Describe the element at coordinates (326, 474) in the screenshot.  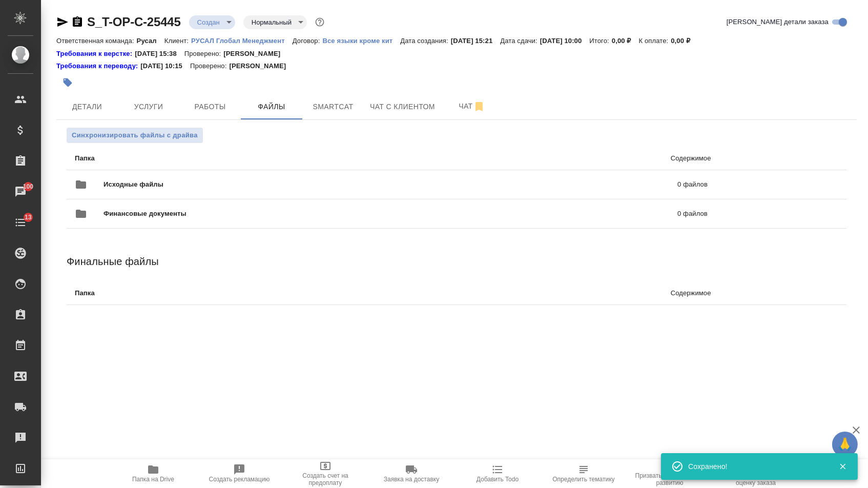
I see `button: Создать счет на предоплату` at that location.